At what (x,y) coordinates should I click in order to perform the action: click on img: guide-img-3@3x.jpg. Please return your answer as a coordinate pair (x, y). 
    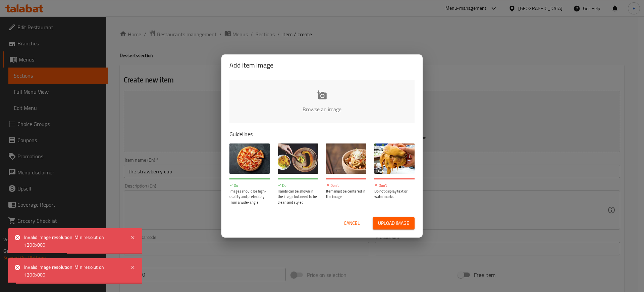
    Looking at the image, I should click on (347, 158).